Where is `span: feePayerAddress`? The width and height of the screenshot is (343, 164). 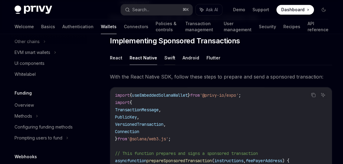 span: feePayerAddress is located at coordinates (264, 160).